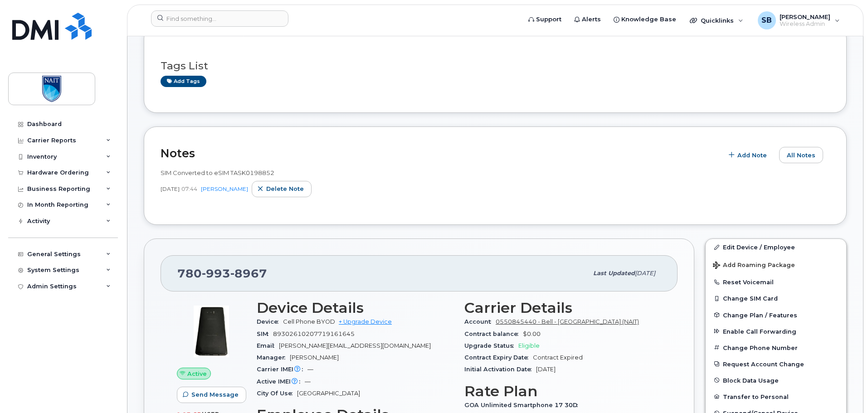  What do you see at coordinates (365, 321) in the screenshot?
I see `a: + Upgrade Device` at bounding box center [365, 321].